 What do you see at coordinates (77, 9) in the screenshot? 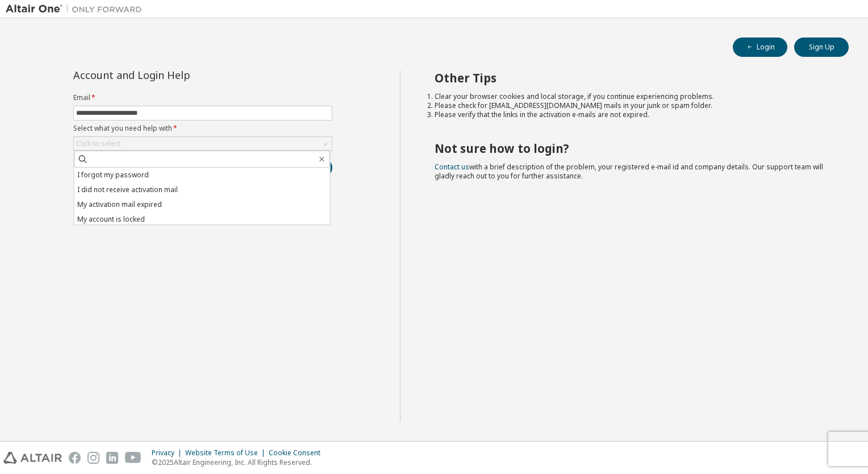
I see `img: Altair One` at bounding box center [77, 9].